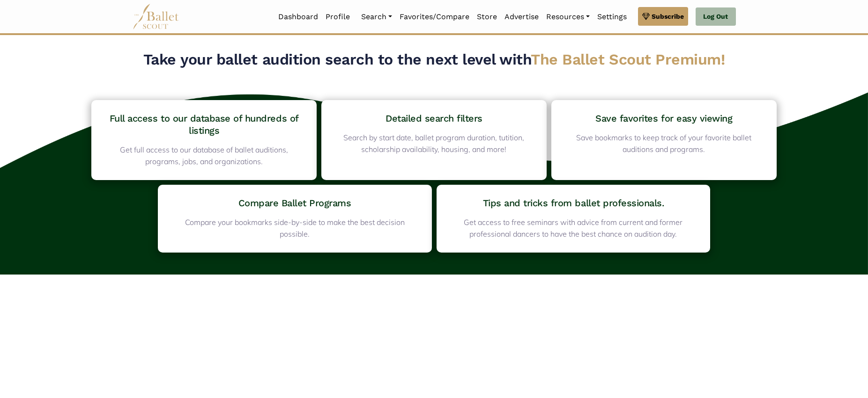 The width and height of the screenshot is (868, 398). What do you see at coordinates (715, 17) in the screenshot?
I see `a: Log Out` at bounding box center [715, 17].